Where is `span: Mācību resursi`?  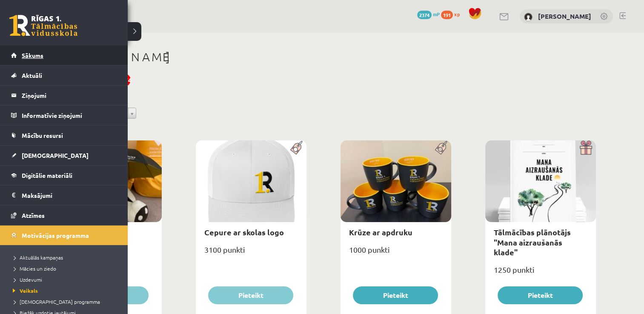 span: Mācību resursi is located at coordinates (42, 135).